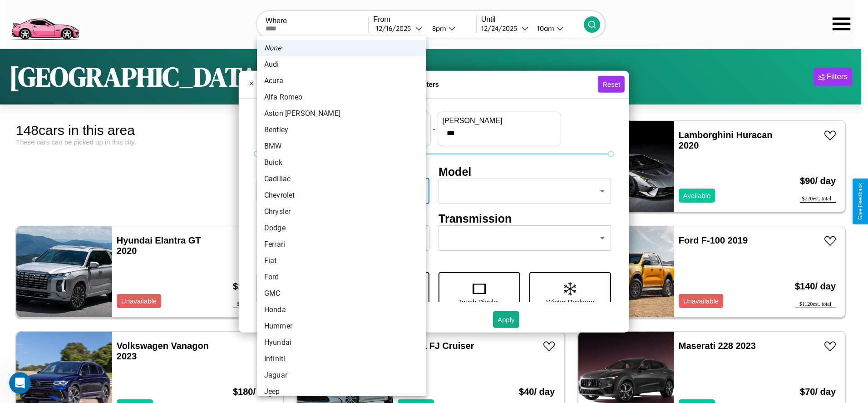  I want to click on li: Ferrari, so click(342, 245).